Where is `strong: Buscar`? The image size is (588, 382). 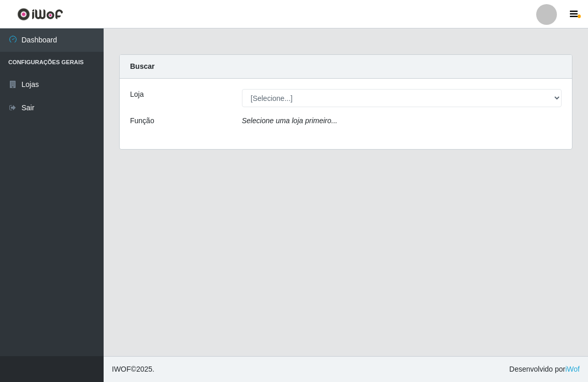 strong: Buscar is located at coordinates (142, 66).